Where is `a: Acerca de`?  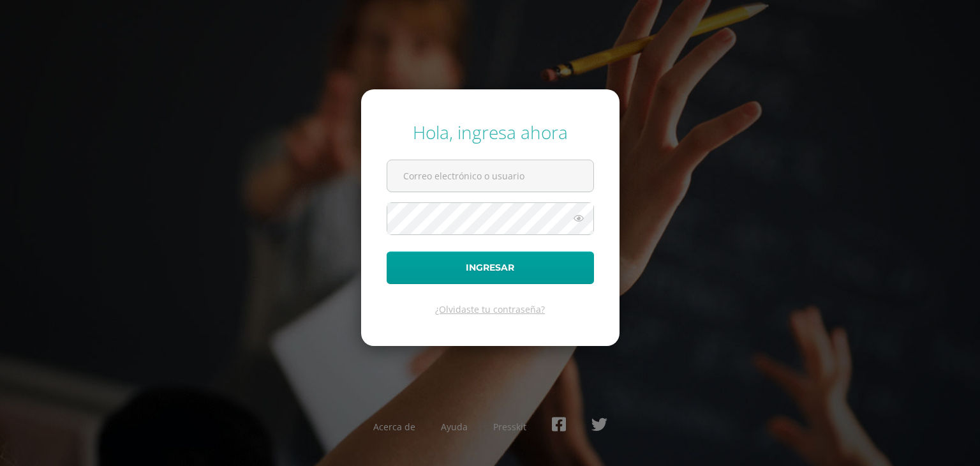 a: Acerca de is located at coordinates (394, 426).